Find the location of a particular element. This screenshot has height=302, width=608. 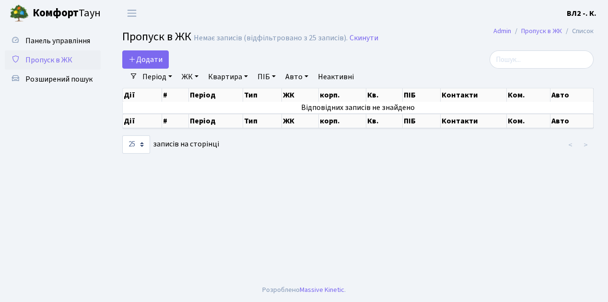

a: Скинути is located at coordinates (364, 38).